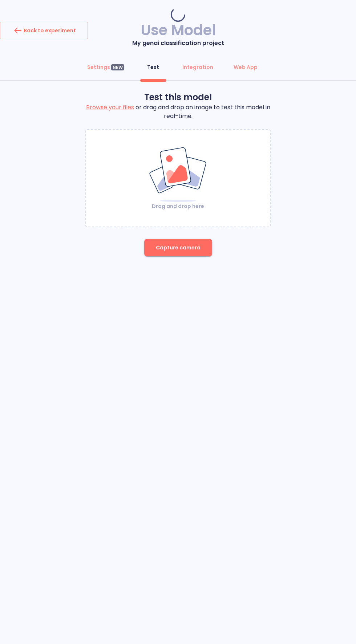 The width and height of the screenshot is (356, 644). I want to click on label: Browse your files, so click(110, 107).